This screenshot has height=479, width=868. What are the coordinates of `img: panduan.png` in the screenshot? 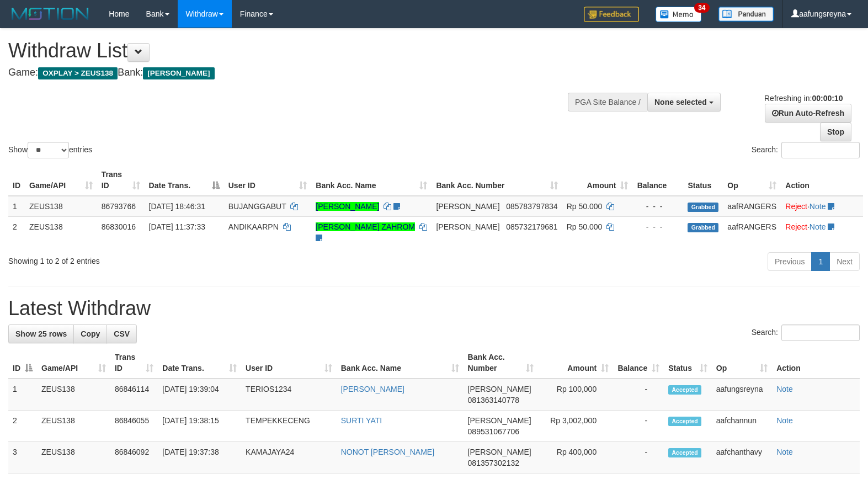 It's located at (746, 14).